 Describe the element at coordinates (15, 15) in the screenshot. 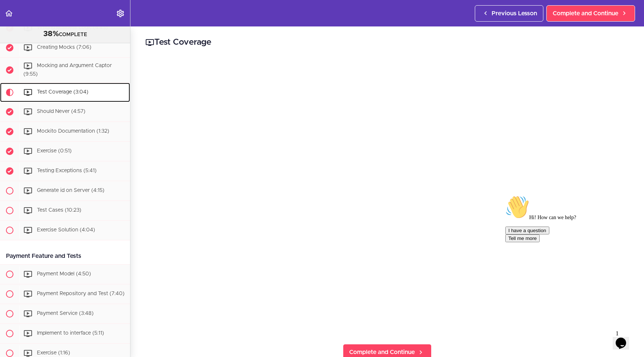

I see `img: :wave:` at that location.